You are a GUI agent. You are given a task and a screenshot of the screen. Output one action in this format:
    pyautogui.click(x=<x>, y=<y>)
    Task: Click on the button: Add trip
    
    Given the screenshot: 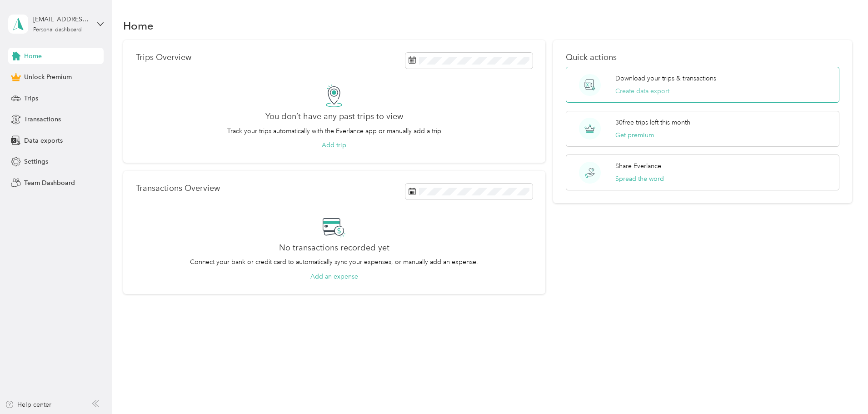 What is the action you would take?
    pyautogui.click(x=334, y=145)
    